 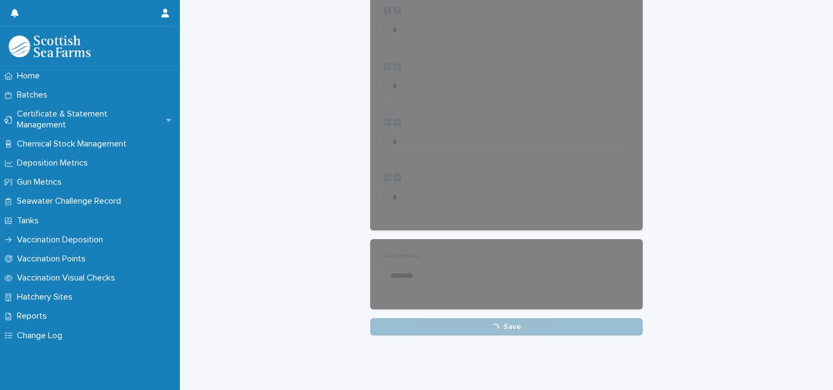 I want to click on p: Home, so click(x=31, y=76).